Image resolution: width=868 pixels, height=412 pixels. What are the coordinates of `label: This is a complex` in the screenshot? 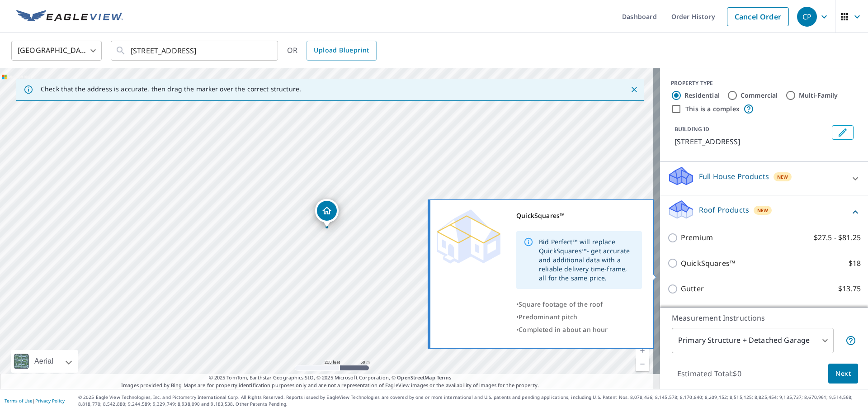 It's located at (713, 109).